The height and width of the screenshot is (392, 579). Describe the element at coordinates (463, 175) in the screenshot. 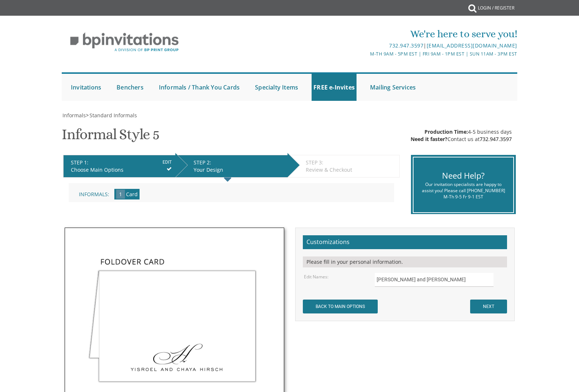

I see `div: Need Help?` at that location.